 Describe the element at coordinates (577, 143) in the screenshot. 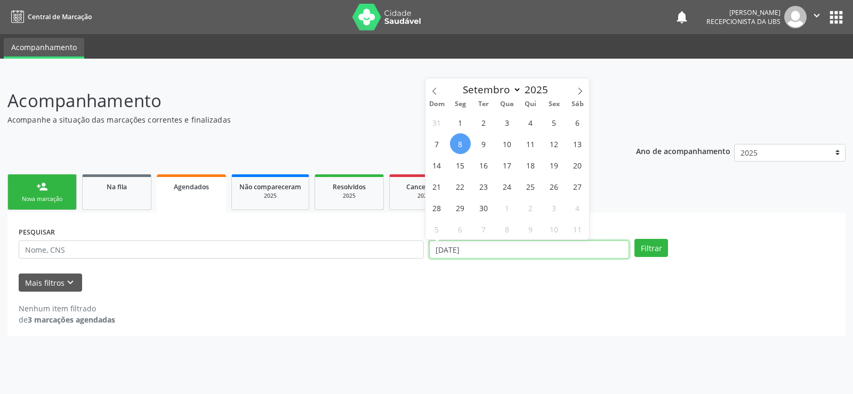

I see `span: Setembro 13, 2025` at that location.